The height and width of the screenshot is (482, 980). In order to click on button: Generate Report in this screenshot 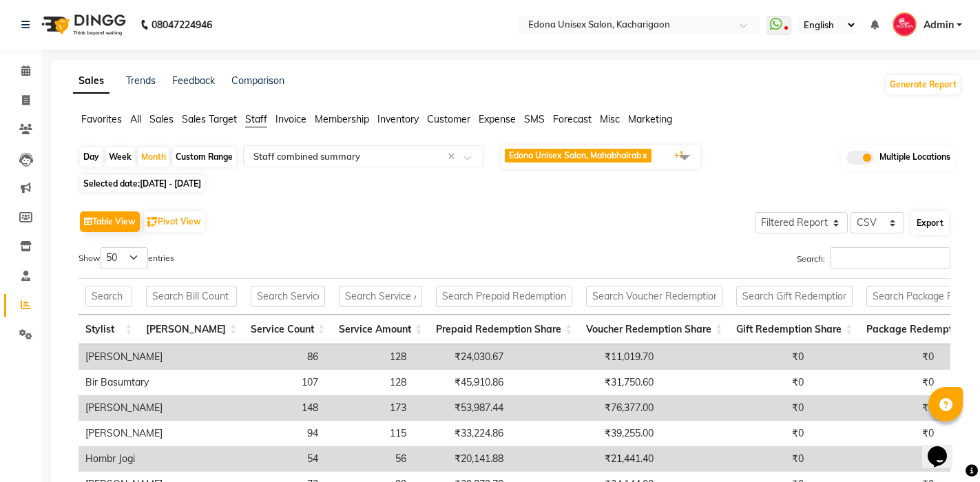, I will do `click(923, 85)`.